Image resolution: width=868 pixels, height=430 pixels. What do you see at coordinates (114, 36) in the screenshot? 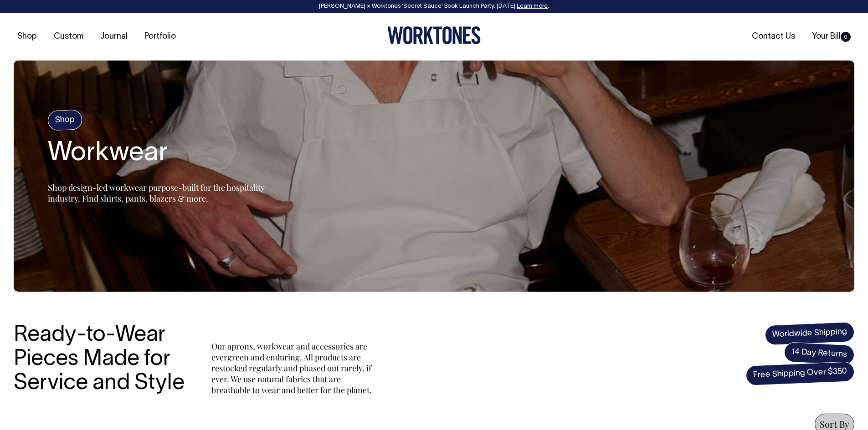
I see `a: Journal` at bounding box center [114, 36].